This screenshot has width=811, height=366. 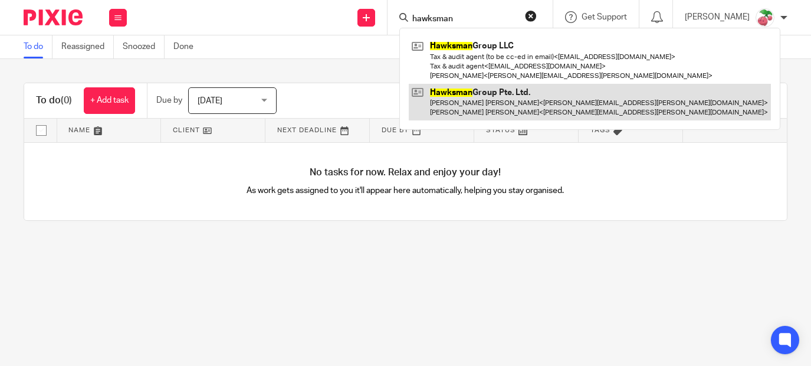 What do you see at coordinates (87, 47) in the screenshot?
I see `a: Reassigned` at bounding box center [87, 47].